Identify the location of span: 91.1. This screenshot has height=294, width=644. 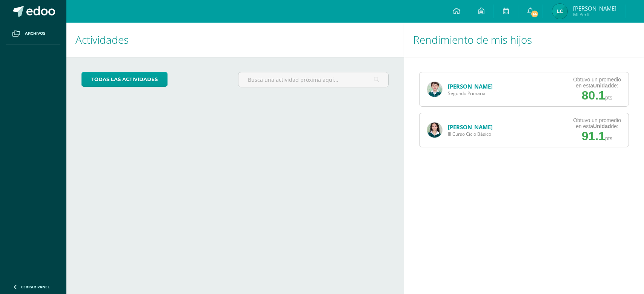
(593, 136).